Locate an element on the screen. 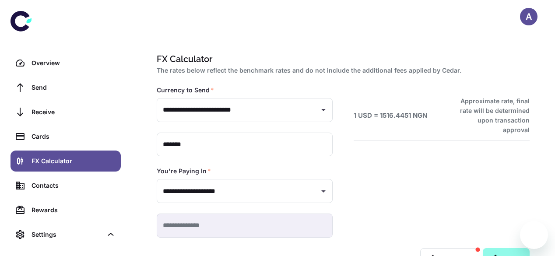 The image size is (555, 256). h6: 1 USD = 1516.4451 NGN is located at coordinates (390, 116).